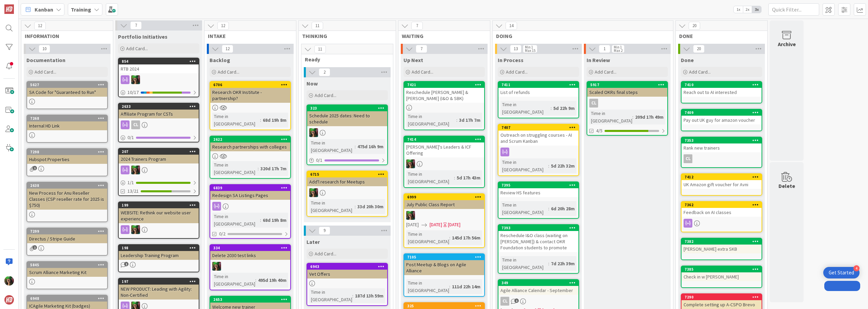  What do you see at coordinates (159, 69) in the screenshot?
I see `div: RTB 2024` at bounding box center [159, 69].